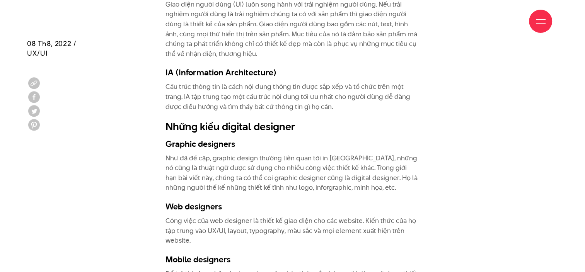  What do you see at coordinates (292, 144) in the screenshot?
I see `h3: Graphic designers` at bounding box center [292, 144].